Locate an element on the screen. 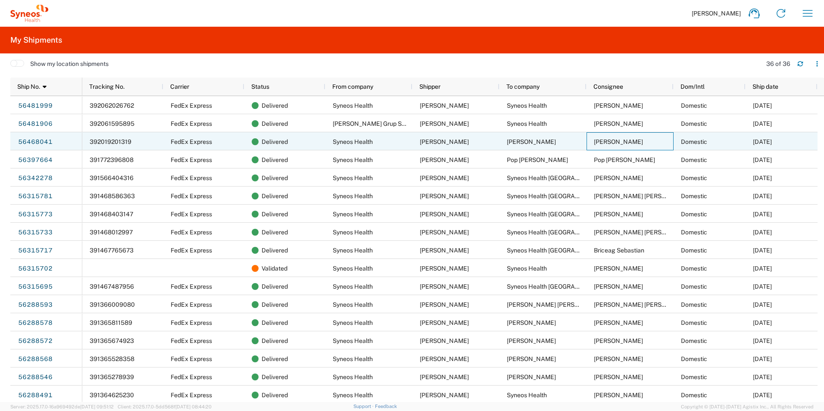  span: Badea Ruxandra is located at coordinates (532, 341).